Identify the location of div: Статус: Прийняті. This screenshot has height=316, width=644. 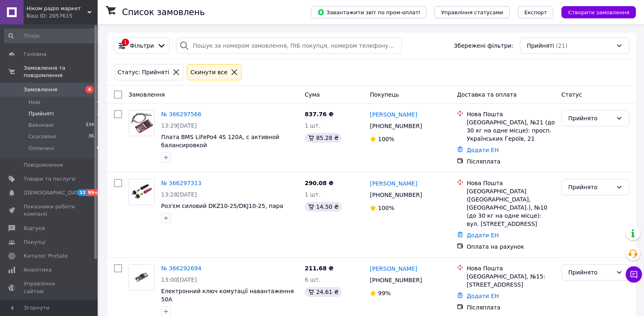
(143, 72).